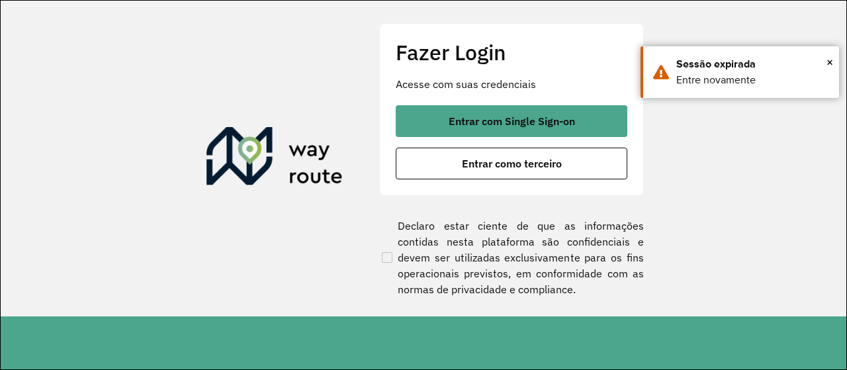  What do you see at coordinates (512, 257) in the screenshot?
I see `label: Declaro estar ciente de que as informações contidas nesta plataforma são confidenciais e devem se...` at bounding box center [512, 257].